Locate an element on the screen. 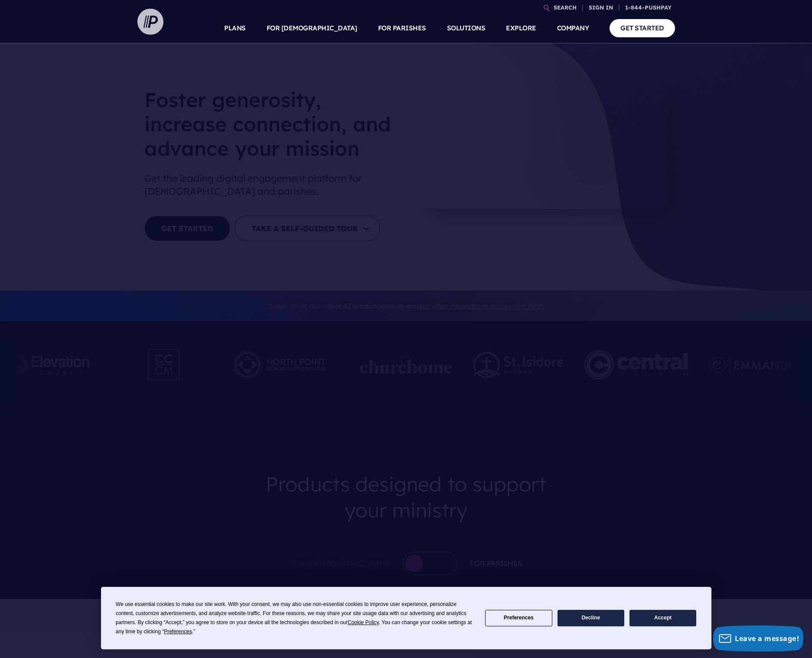  button: Decline is located at coordinates (591, 618).